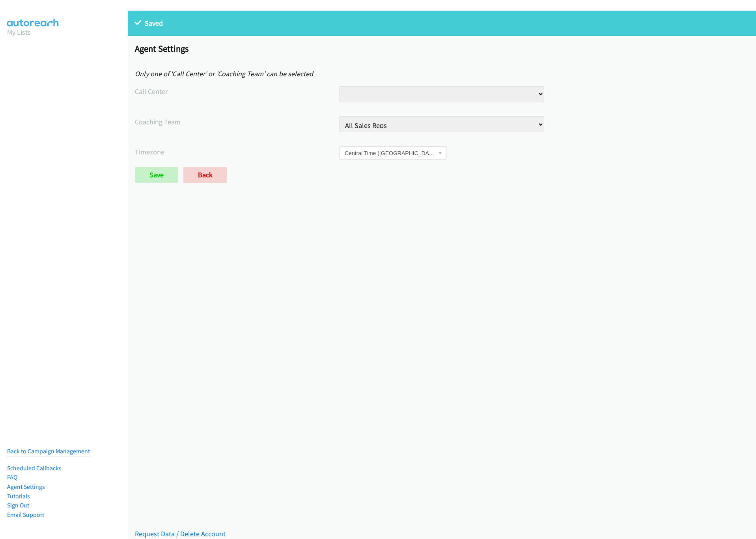  Describe the element at coordinates (238, 152) in the screenshot. I see `label: Timezone` at that location.